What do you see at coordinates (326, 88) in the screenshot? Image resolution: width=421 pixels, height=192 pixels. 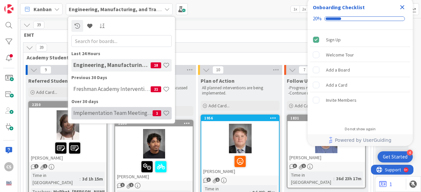 I see `p: -Progress monitored and adjusted` at bounding box center [326, 88].